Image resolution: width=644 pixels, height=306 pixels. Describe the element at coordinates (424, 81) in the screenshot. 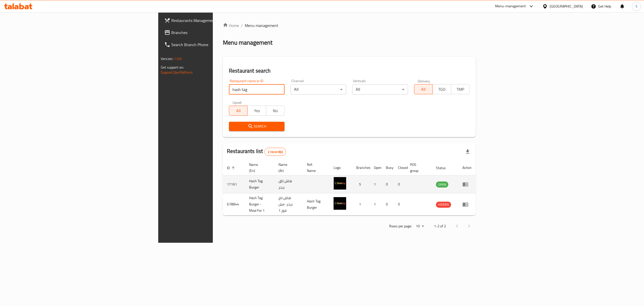

I see `label: Delivery` at that location.